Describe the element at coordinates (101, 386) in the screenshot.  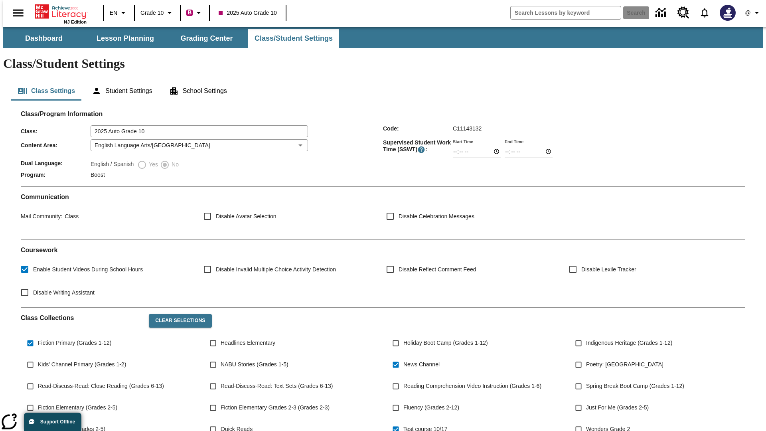
I see `span: Read-Discuss-Read: Close Reading (Grades 6-13)` at that location.